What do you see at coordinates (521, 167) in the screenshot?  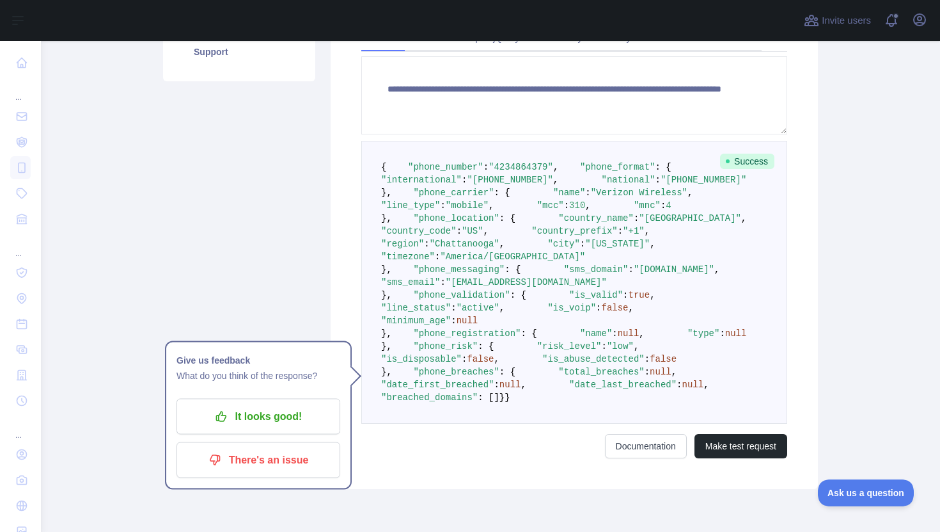 I see `span: "4234864379"` at bounding box center [521, 167].